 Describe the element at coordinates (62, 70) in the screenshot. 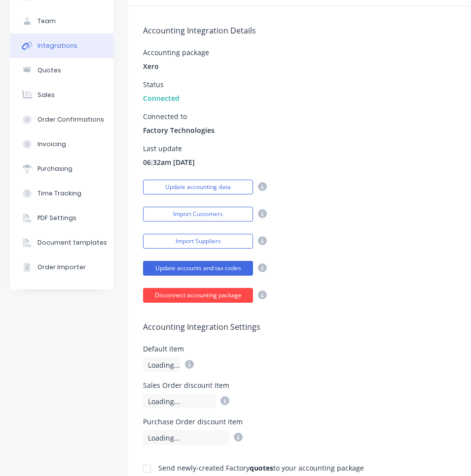

I see `button: Quotes` at that location.